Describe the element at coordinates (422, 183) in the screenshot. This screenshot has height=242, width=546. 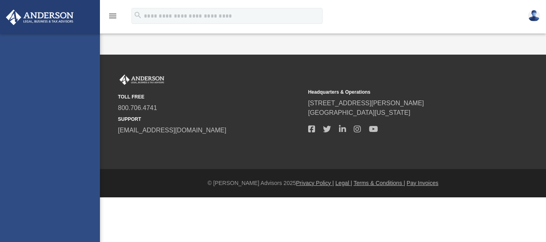
I see `a: Pay Invoices` at that location.